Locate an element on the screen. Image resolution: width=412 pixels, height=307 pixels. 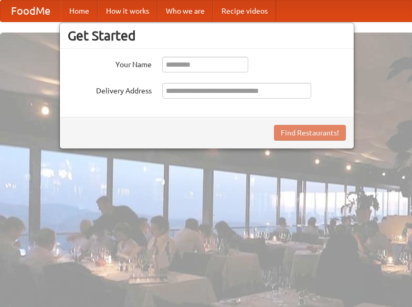
a: Home is located at coordinates (79, 11).